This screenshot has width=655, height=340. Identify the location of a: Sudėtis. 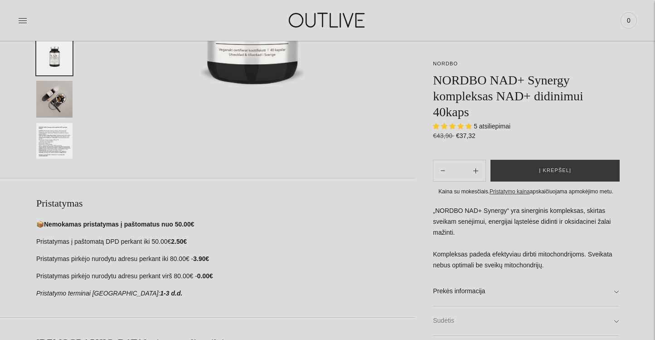
(526, 321).